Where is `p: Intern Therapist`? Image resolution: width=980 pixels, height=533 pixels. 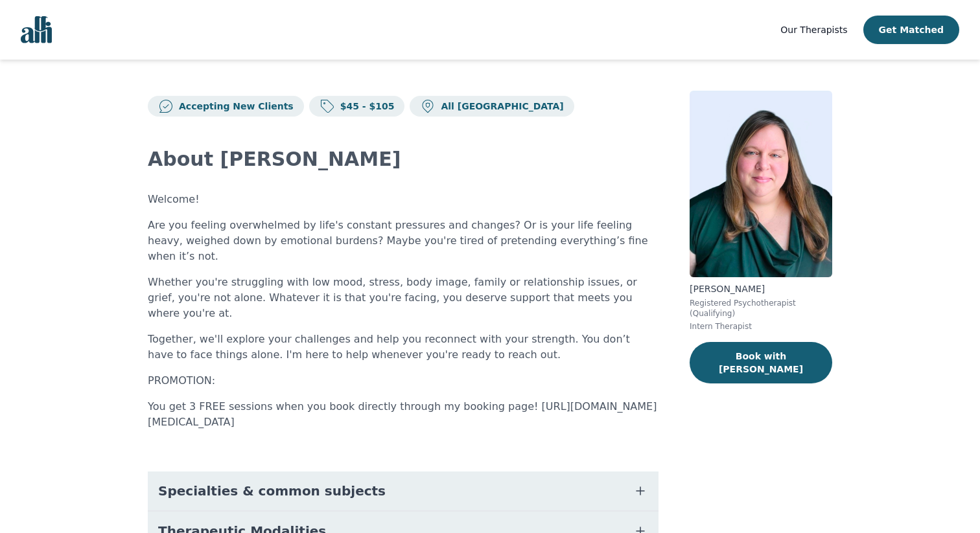 p: Intern Therapist is located at coordinates (761, 327).